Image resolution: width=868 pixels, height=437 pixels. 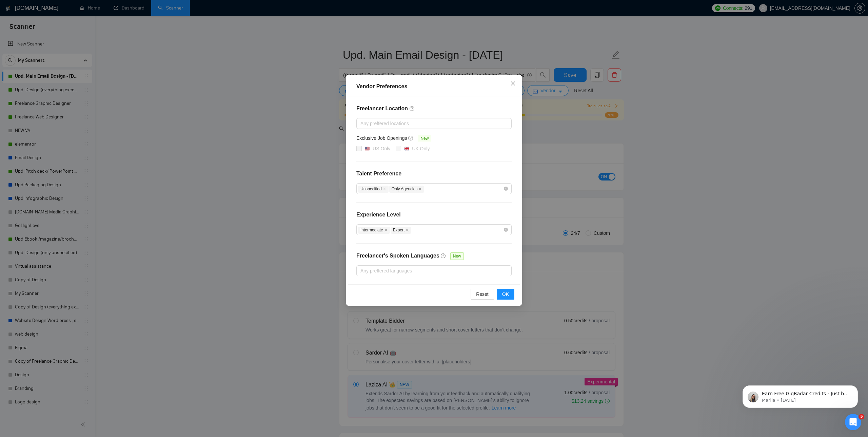 What do you see at coordinates (381, 138) in the screenshot?
I see `h5: Exclusive Job Openings` at bounding box center [381, 138].